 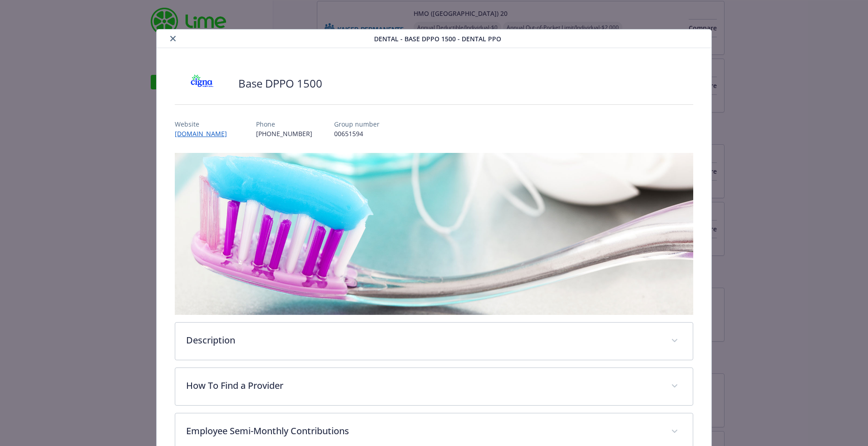 I want to click on img: banner, so click(x=434, y=233).